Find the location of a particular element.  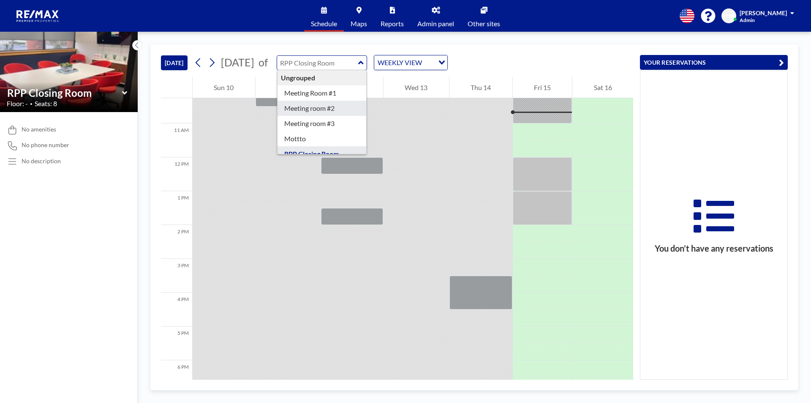

div: 2 PM is located at coordinates (177, 242).